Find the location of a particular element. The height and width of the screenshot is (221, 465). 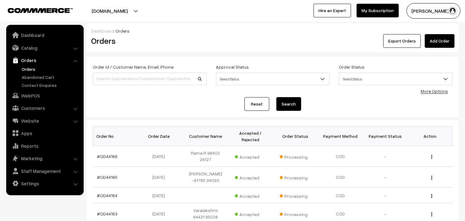

th: Order Status is located at coordinates (296, 136).